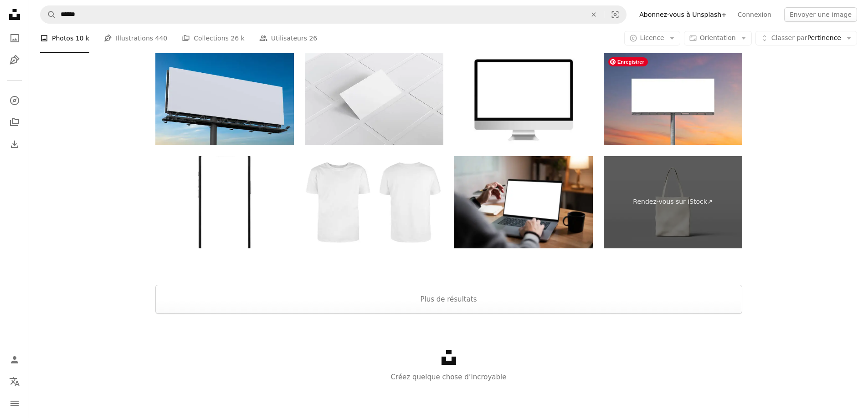 The height and width of the screenshot is (418, 868). Describe the element at coordinates (652, 38) in the screenshot. I see `span: Licence` at that location.